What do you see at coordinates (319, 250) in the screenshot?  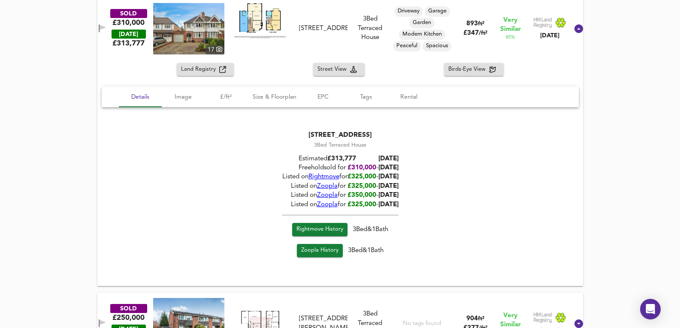 I see `a: Zoopla History` at bounding box center [319, 250].